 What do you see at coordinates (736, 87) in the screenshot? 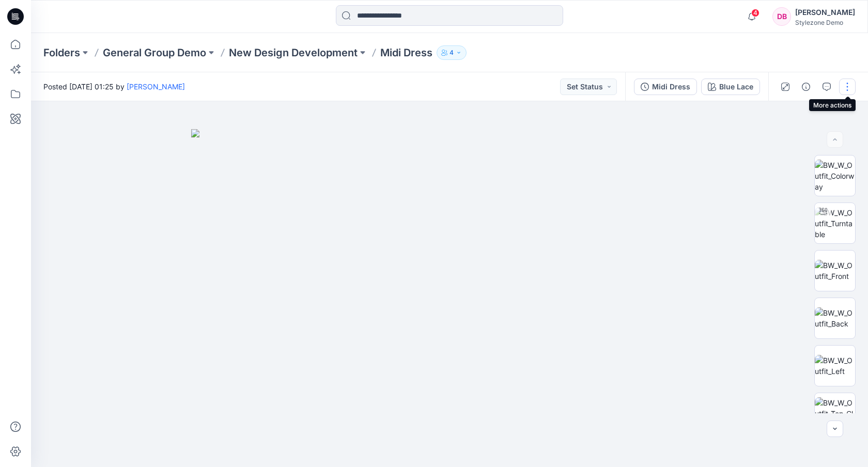
I see `div: Blue Lace` at bounding box center [736, 87].